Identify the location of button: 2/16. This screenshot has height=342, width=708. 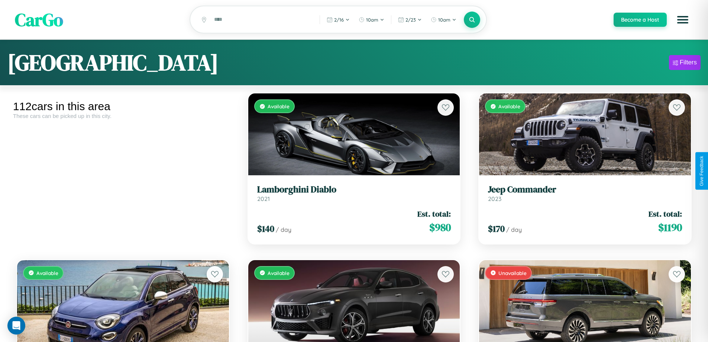
(338, 20).